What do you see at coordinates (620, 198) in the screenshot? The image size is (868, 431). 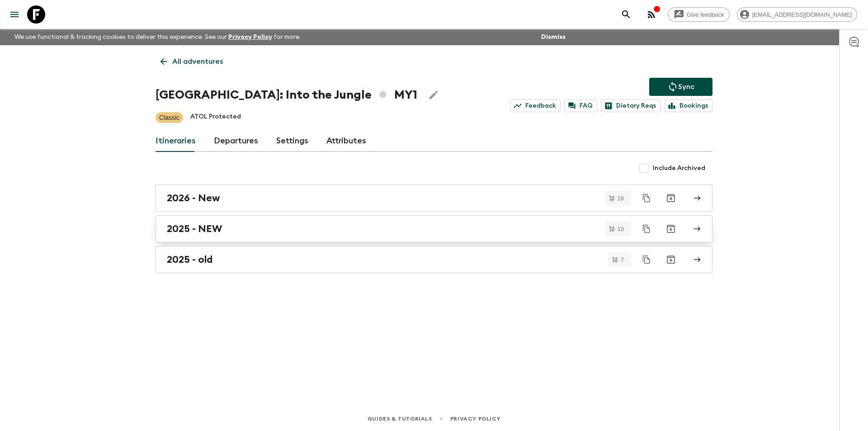 I see `span: 18` at bounding box center [620, 198].